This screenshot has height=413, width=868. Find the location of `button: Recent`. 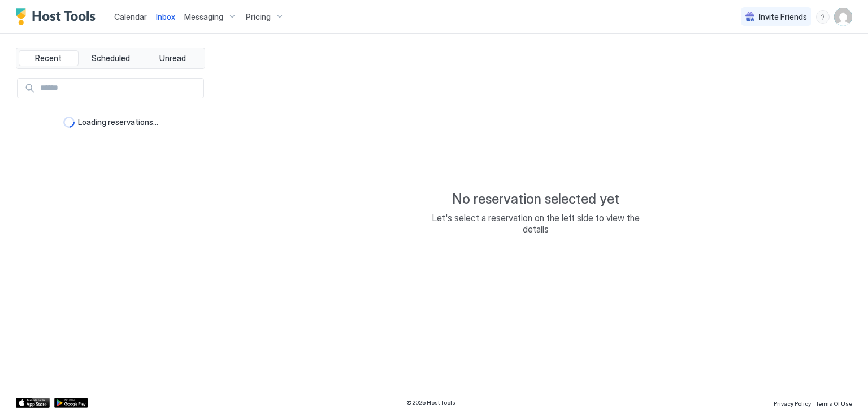

button: Recent is located at coordinates (49, 58).